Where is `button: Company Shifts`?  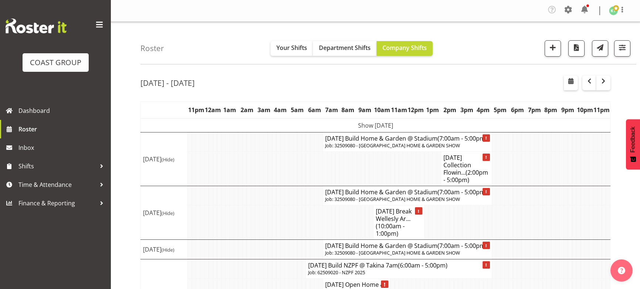 button: Company Shifts is located at coordinates (405, 48).